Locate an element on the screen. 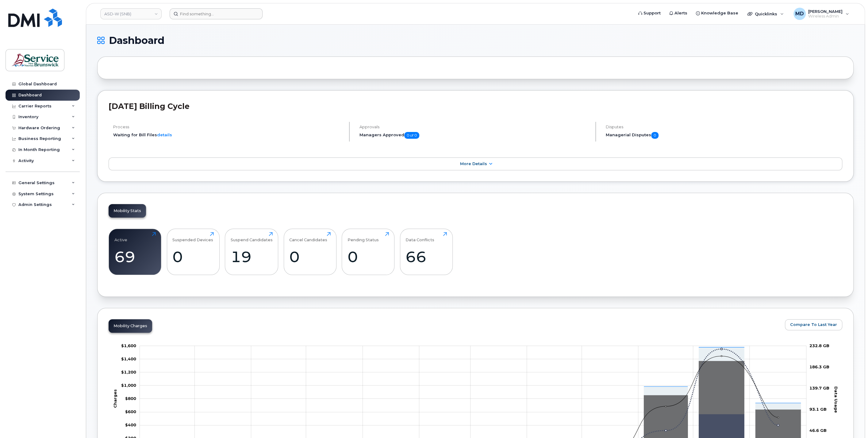 This screenshot has width=868, height=438. a: Suspended Devices0 is located at coordinates (193, 252).